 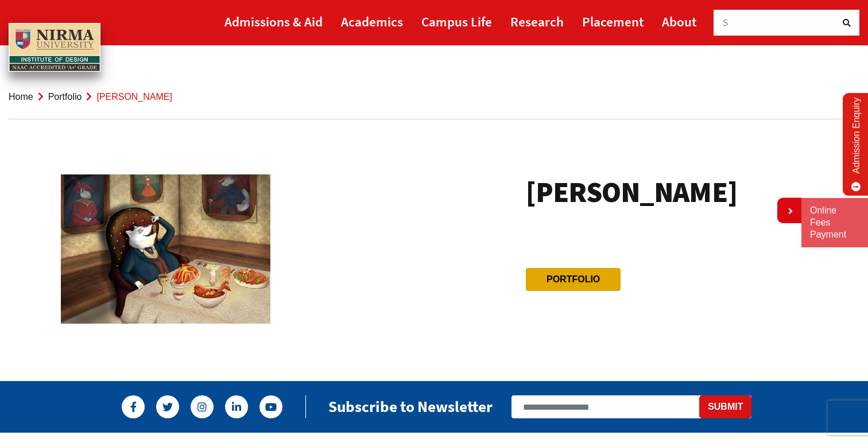 I want to click on span: S, so click(x=726, y=22).